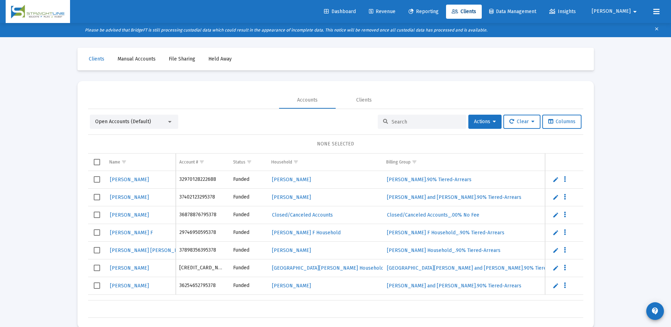 This screenshot has height=327, width=671. What do you see at coordinates (325, 162) in the screenshot?
I see `td: Column Household` at bounding box center [325, 162].